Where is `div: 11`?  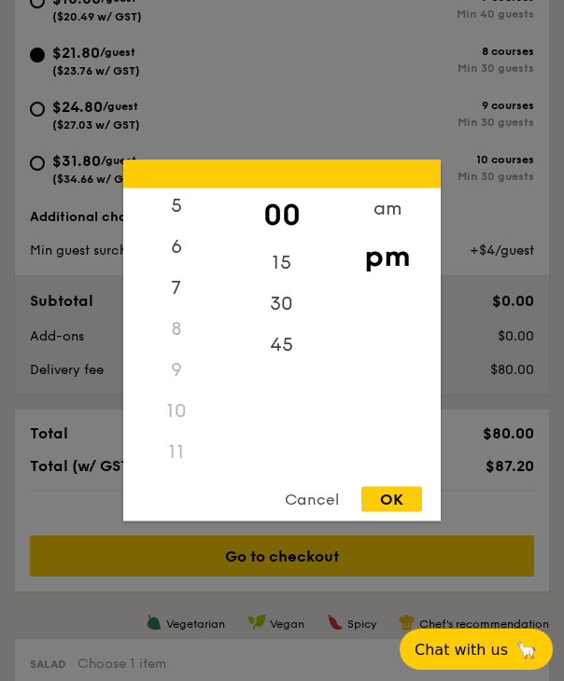 div: 11 is located at coordinates (175, 453).